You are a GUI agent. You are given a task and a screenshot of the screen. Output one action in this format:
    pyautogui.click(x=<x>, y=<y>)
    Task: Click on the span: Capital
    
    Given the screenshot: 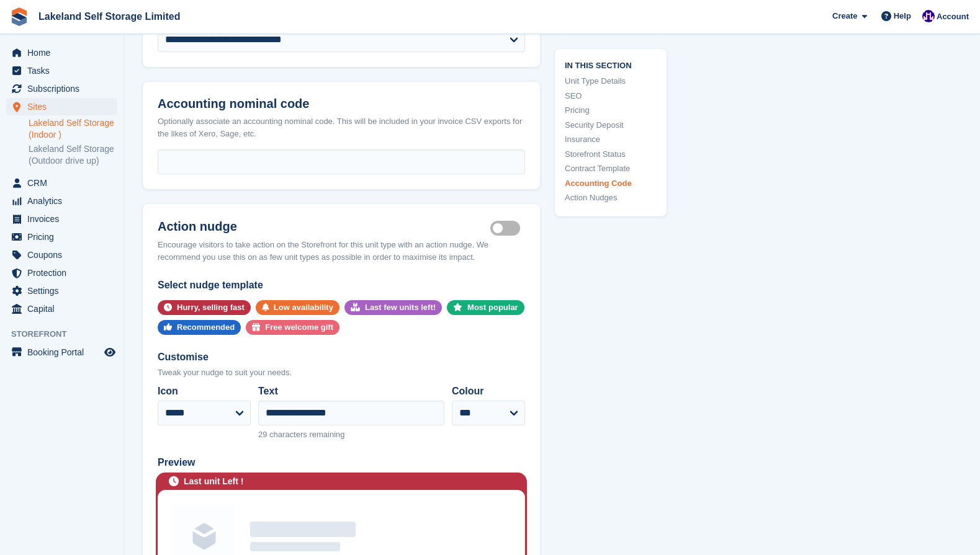 What is the action you would take?
    pyautogui.click(x=64, y=309)
    